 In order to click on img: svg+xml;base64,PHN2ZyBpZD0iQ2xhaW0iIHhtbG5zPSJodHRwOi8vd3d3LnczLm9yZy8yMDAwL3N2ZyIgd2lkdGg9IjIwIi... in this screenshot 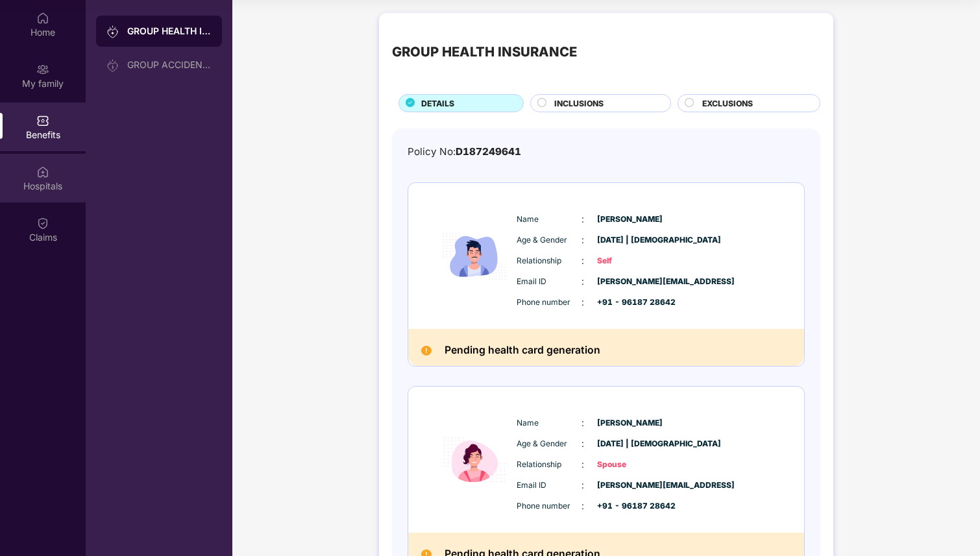, I will do `click(43, 223)`.